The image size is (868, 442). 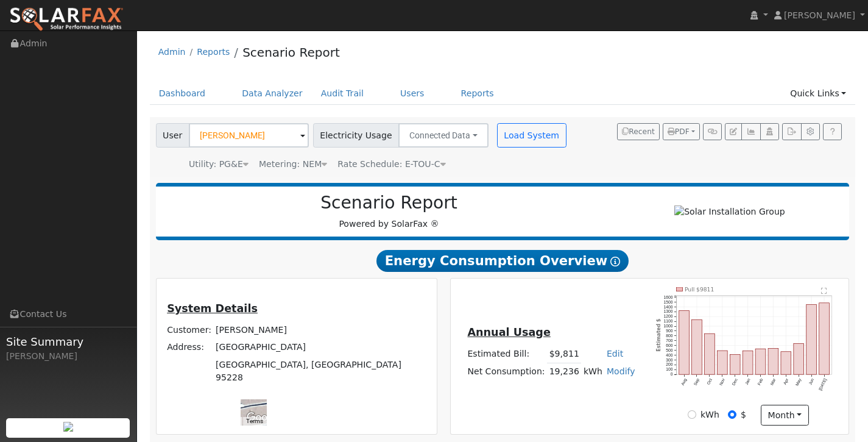 I want to click on text: Jun, so click(x=812, y=381).